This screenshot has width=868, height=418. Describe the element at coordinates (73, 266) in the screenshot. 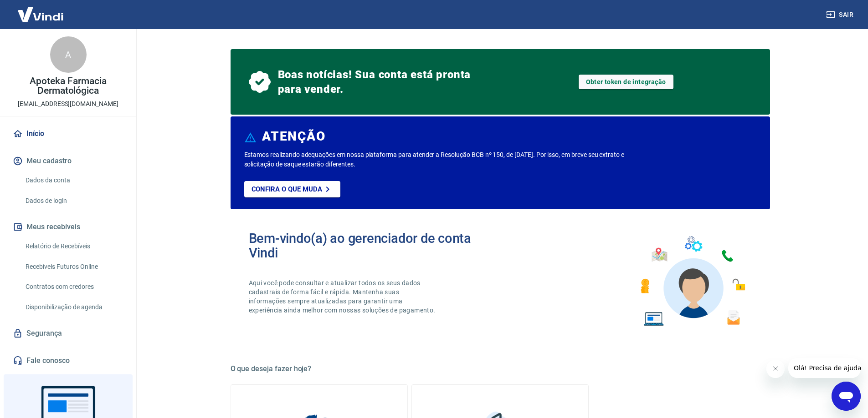

I see `a: Recebíveis Futuros Online` at that location.